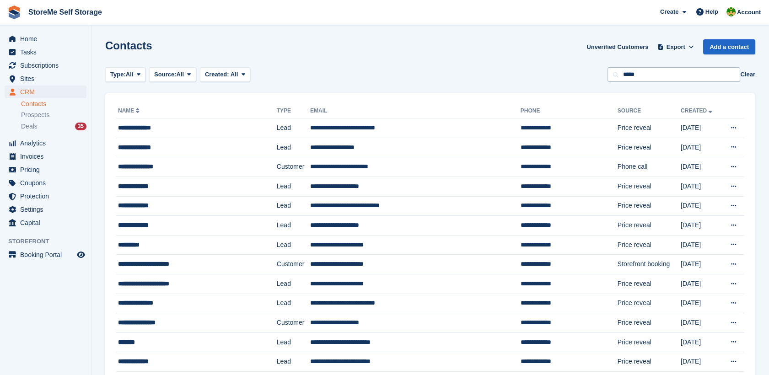 The image size is (769, 375). I want to click on span: Analytics, so click(48, 143).